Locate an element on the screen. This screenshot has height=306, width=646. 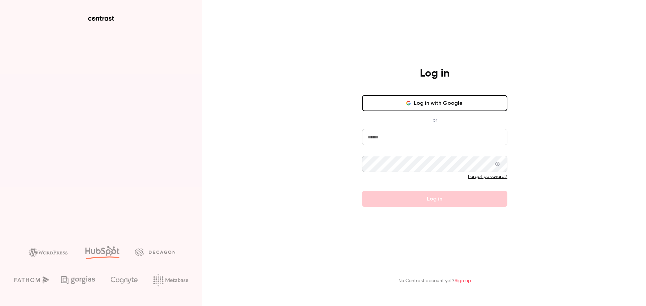
a: Sign up is located at coordinates (462, 281).